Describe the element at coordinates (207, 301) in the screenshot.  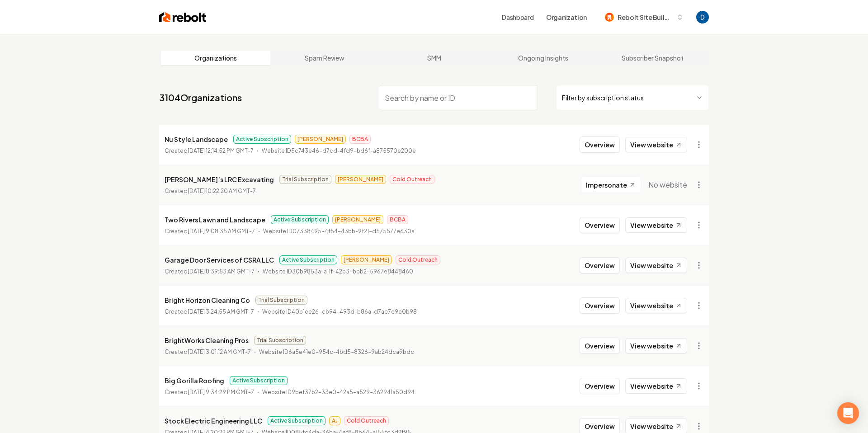
I see `p: Bright Horizon Cleaning Co` at that location.